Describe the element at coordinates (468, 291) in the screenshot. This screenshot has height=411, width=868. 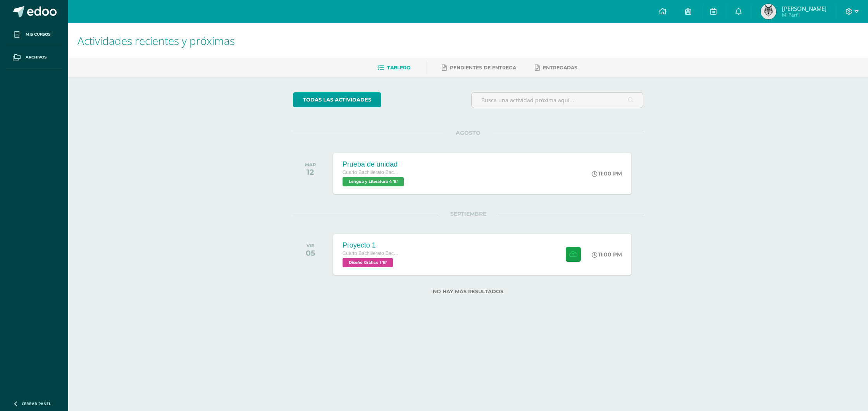
I see `label: No hay más resultados` at that location.